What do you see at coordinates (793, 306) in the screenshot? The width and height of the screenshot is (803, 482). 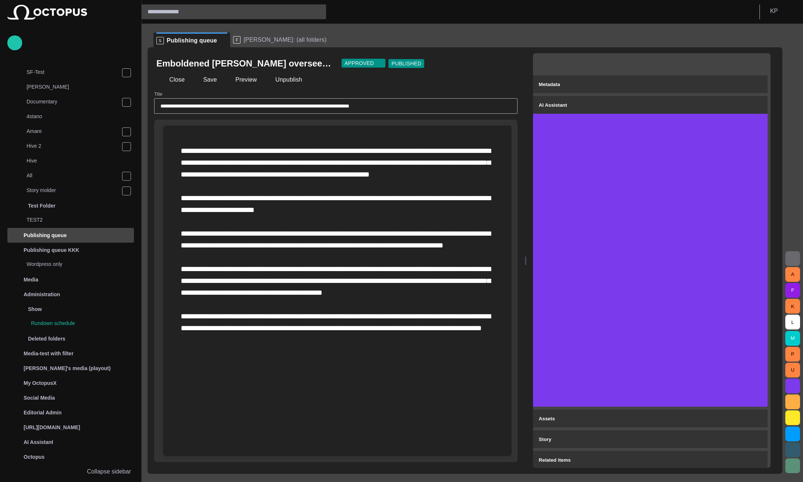 I see `button: K` at bounding box center [793, 306].